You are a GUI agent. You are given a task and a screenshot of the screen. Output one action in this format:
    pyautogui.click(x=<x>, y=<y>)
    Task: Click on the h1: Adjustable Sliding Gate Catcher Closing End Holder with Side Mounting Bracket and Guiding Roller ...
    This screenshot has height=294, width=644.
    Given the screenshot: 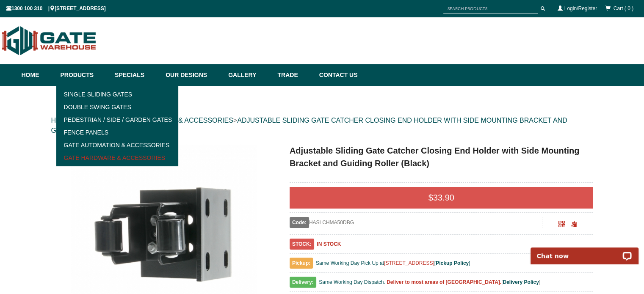 What is the action you would take?
    pyautogui.click(x=441, y=157)
    